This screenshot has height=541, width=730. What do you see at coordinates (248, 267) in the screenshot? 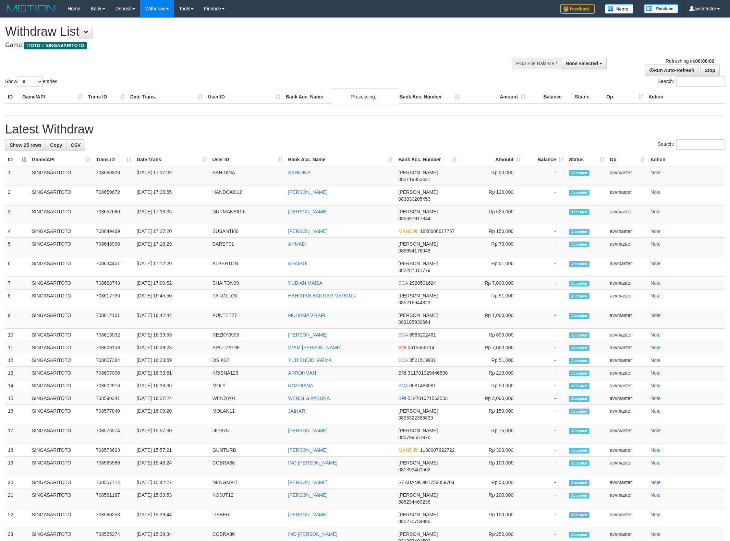
I see `td: ALBERTON` at bounding box center [248, 267].